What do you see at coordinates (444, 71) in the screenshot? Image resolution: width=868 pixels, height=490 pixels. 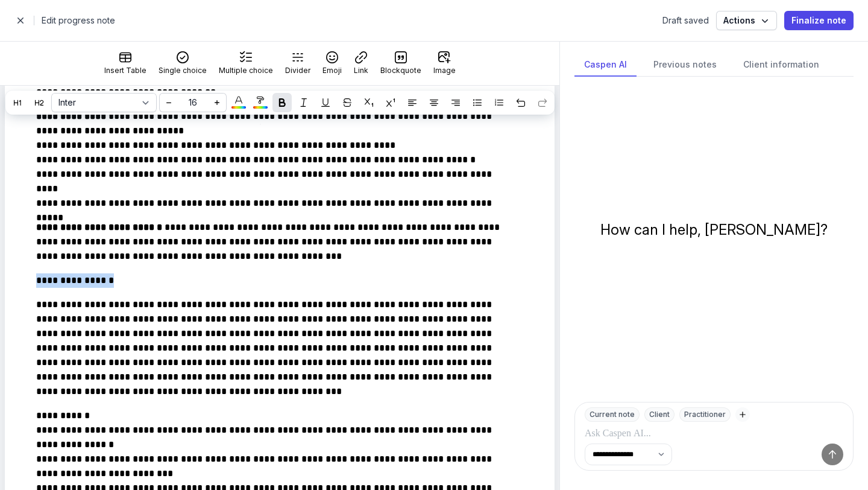 I see `div: Image` at bounding box center [444, 71].